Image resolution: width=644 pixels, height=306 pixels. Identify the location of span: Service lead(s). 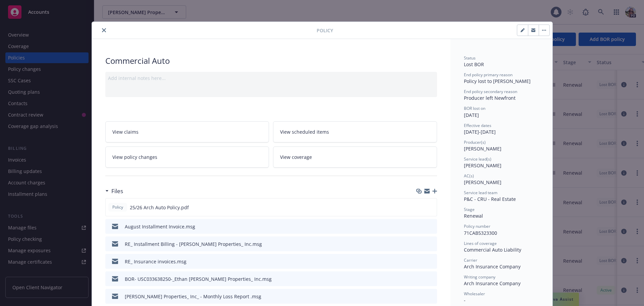
(477, 159).